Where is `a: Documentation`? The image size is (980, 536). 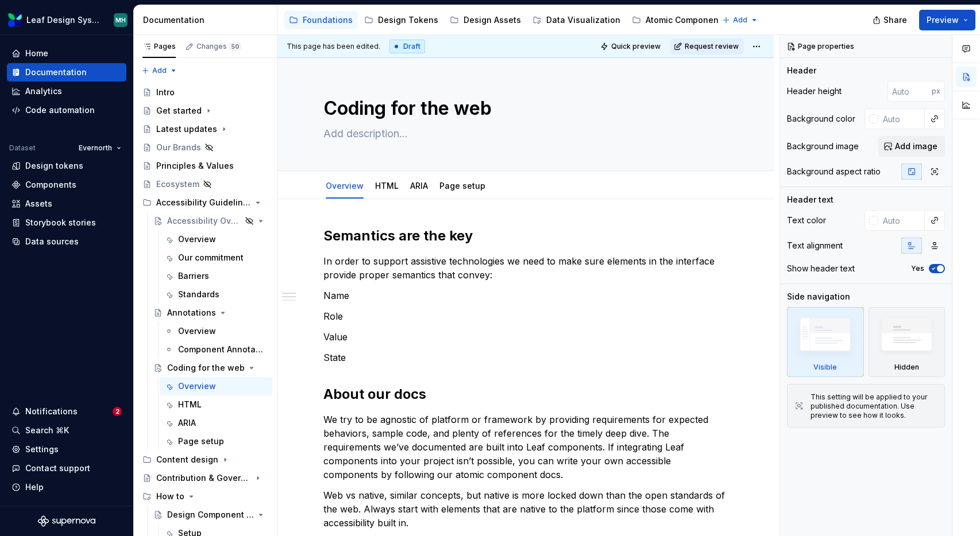
a: Documentation is located at coordinates (67, 72).